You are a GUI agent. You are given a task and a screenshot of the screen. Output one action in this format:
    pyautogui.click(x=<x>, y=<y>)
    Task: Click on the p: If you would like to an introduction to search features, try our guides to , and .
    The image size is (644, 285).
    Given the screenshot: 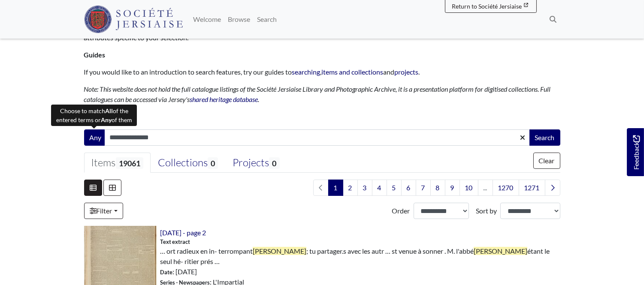 What is the action you would take?
    pyautogui.click(x=322, y=72)
    